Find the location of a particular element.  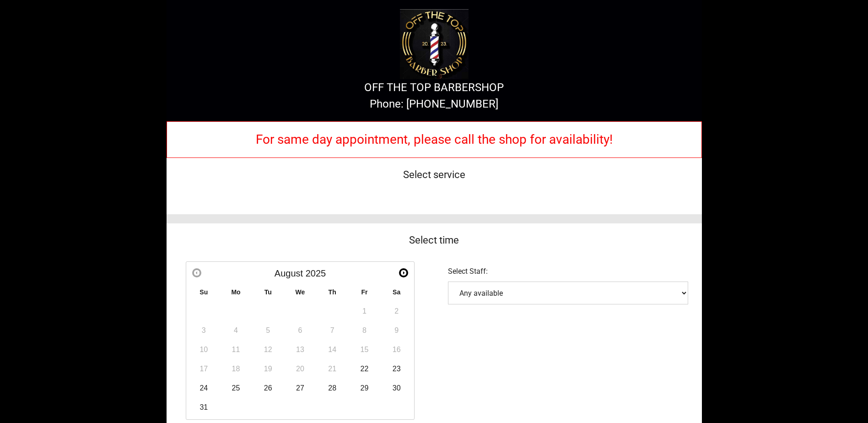

a: 25 is located at coordinates (236, 388).